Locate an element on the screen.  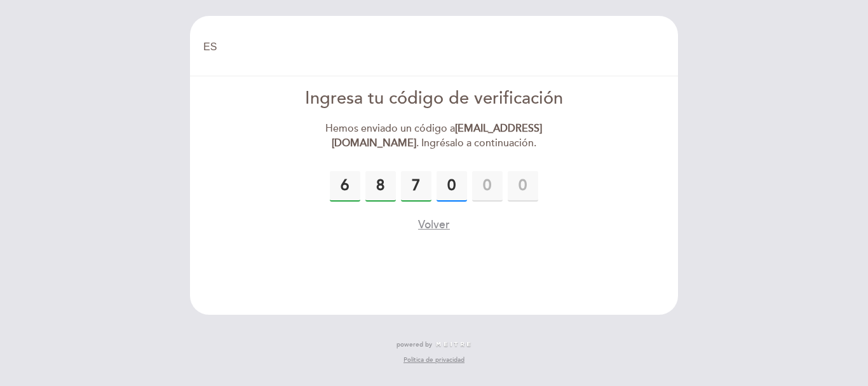
img: MEITRE is located at coordinates (453, 345).